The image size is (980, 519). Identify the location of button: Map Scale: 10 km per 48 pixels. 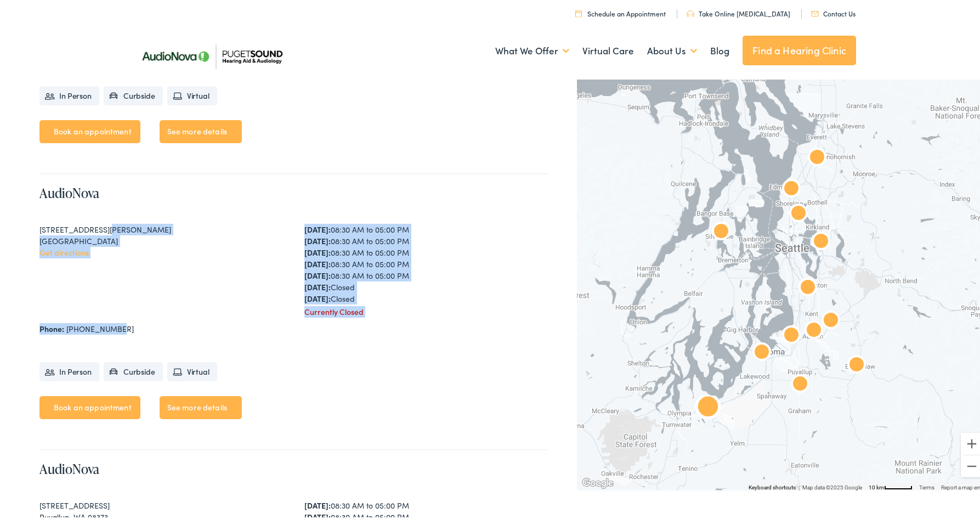
(891, 484).